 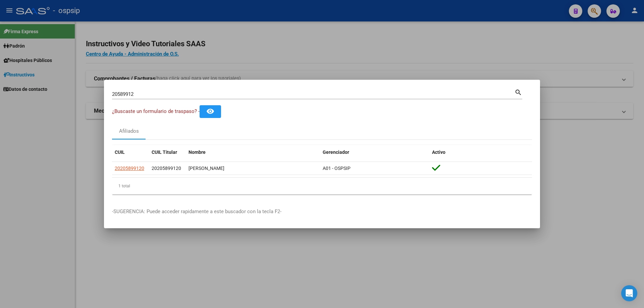 What do you see at coordinates (322, 212) in the screenshot?
I see `p: -SUGERENCIA: Puede acceder rapidamente a este buscador con la tecla F2-` at bounding box center [322, 212].